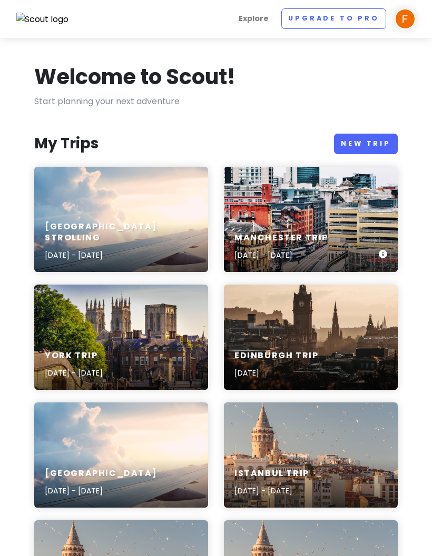 This screenshot has width=432, height=556. What do you see at coordinates (135, 77) in the screenshot?
I see `h1: Welcome to Scout!` at bounding box center [135, 77].